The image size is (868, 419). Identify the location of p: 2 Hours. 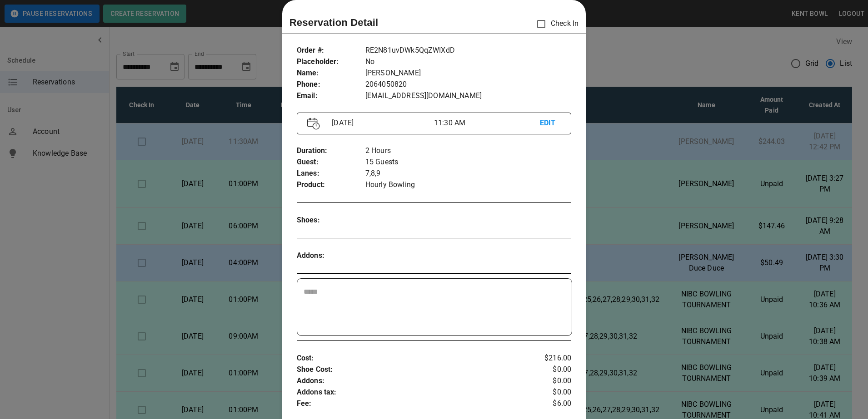
(468, 151).